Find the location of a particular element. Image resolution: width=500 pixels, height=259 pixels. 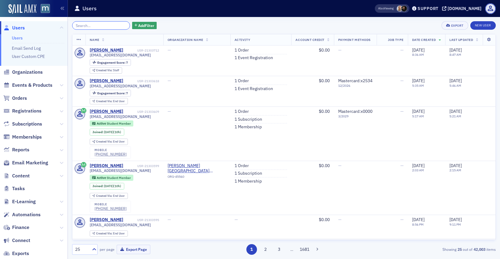

a: Subscriptions is located at coordinates (23, 124).